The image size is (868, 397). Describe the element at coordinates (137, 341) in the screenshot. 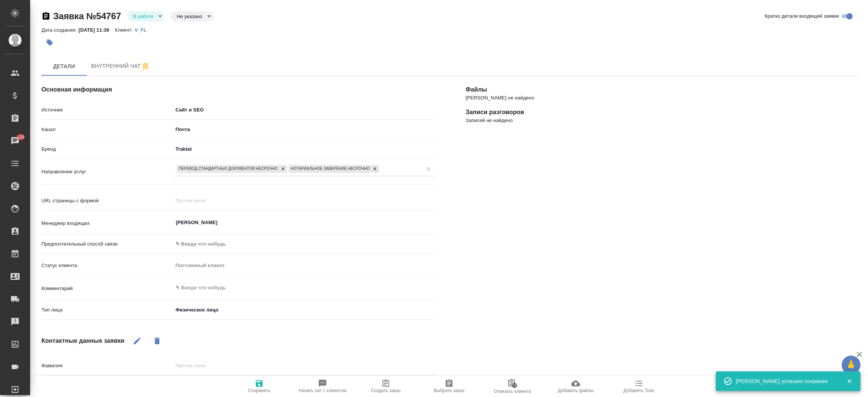

I see `button: Редактировать` at that location.